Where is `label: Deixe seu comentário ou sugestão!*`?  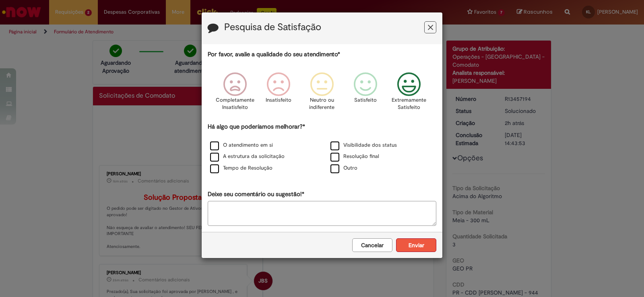
label: Deixe seu comentário ou sugestão!* is located at coordinates (256, 194).